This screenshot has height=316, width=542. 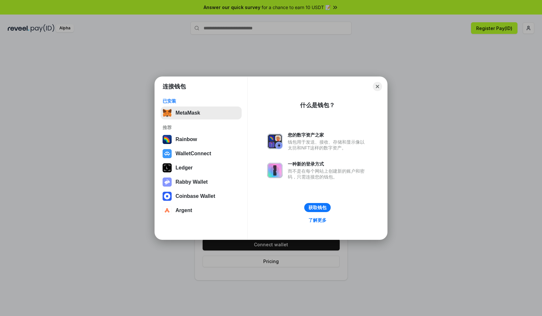 What do you see at coordinates (318, 220) in the screenshot?
I see `a: 了解更多` at bounding box center [318, 220].